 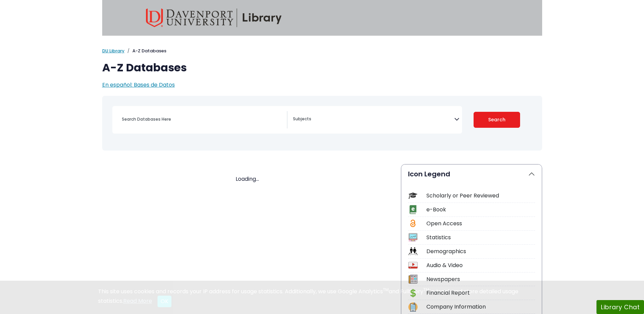 What do you see at coordinates (413, 279) in the screenshot?
I see `img: Icon Newspapers` at bounding box center [413, 279].